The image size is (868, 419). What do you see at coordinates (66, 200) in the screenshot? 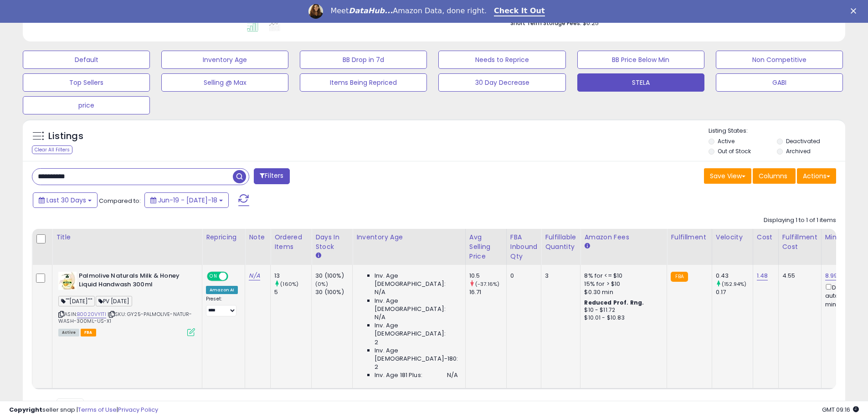
I see `span: Last 30 Days` at bounding box center [66, 200].